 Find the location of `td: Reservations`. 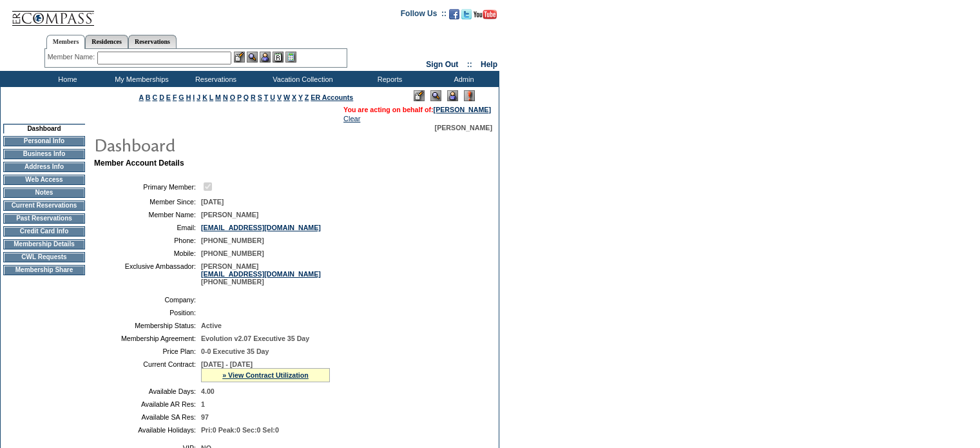

td: Reservations is located at coordinates (214, 78).